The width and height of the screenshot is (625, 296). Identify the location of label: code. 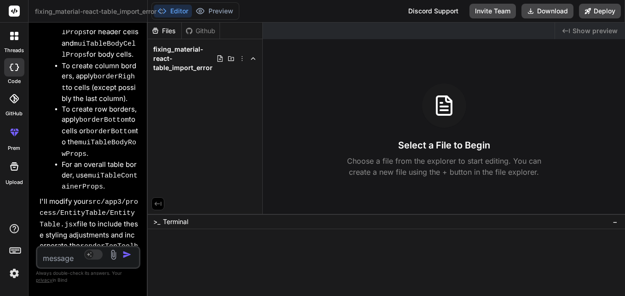
(14, 81).